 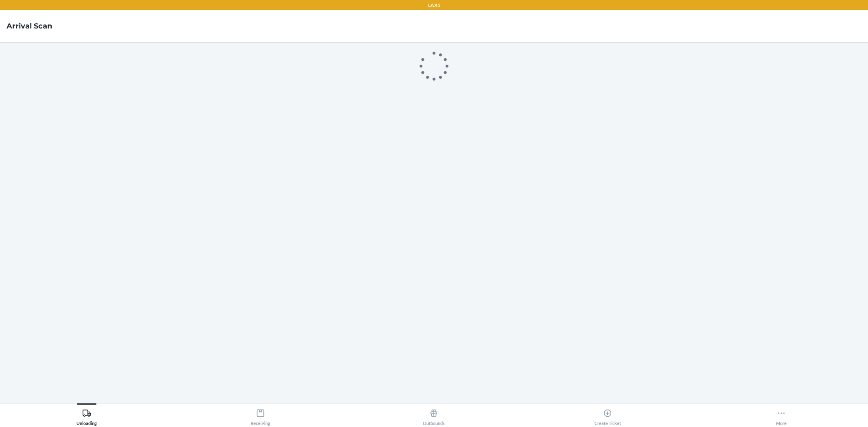 I want to click on div: Create Ticket, so click(x=607, y=416).